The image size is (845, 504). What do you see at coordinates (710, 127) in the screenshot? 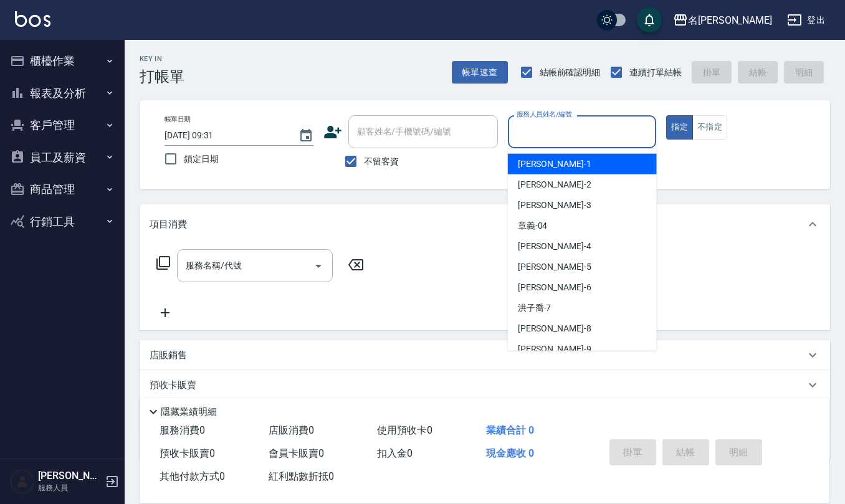
I see `button: 不指定` at bounding box center [710, 127].